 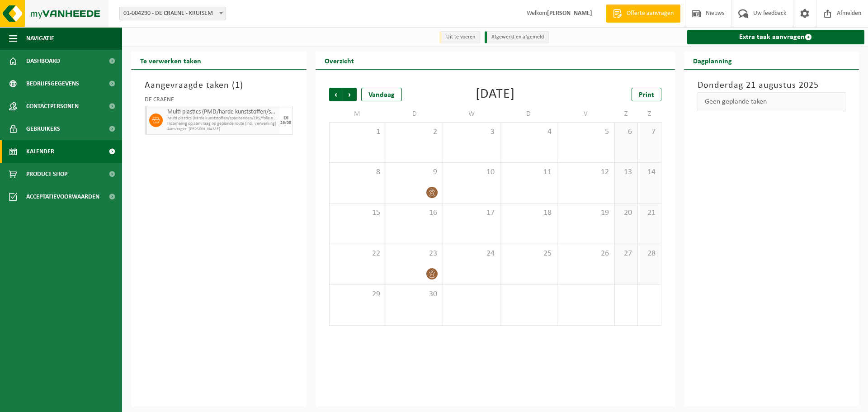 I want to click on div: 26/08, so click(x=286, y=123).